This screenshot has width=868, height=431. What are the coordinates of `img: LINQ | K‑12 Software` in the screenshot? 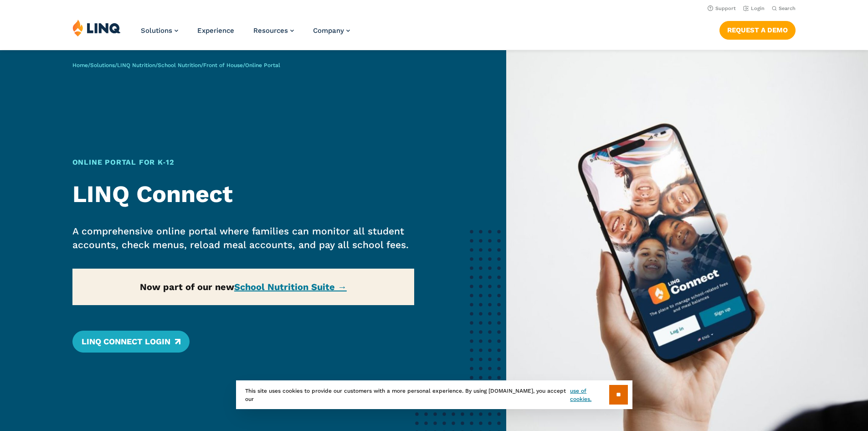 It's located at (96, 28).